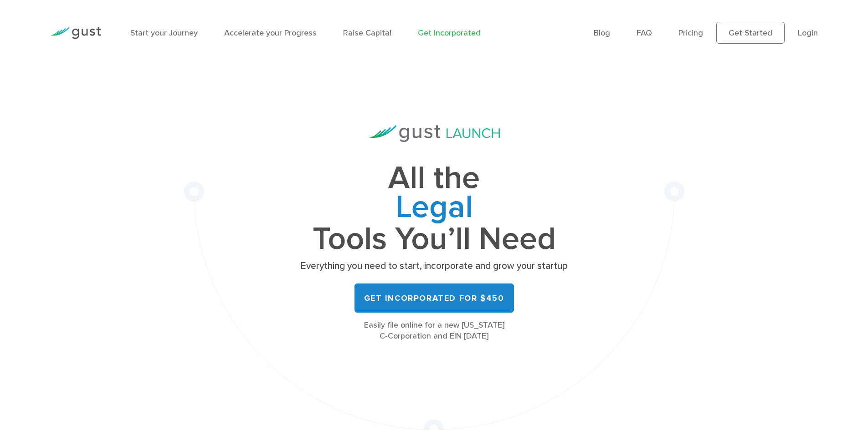  I want to click on h1: All the Tools You’ll Need, so click(434, 209).